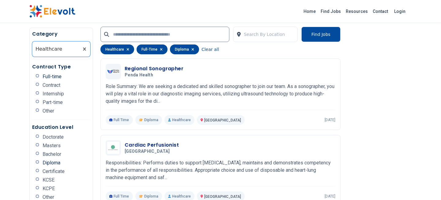 The width and height of the screenshot is (441, 200). What do you see at coordinates (37, 179) in the screenshot?
I see `input: KCSE` at bounding box center [37, 179].